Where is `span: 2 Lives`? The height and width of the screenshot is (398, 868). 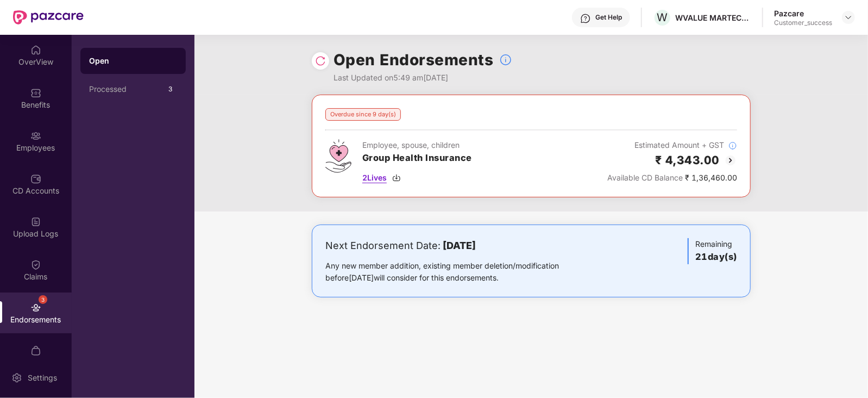
span: 2 Lives is located at coordinates (374, 178).